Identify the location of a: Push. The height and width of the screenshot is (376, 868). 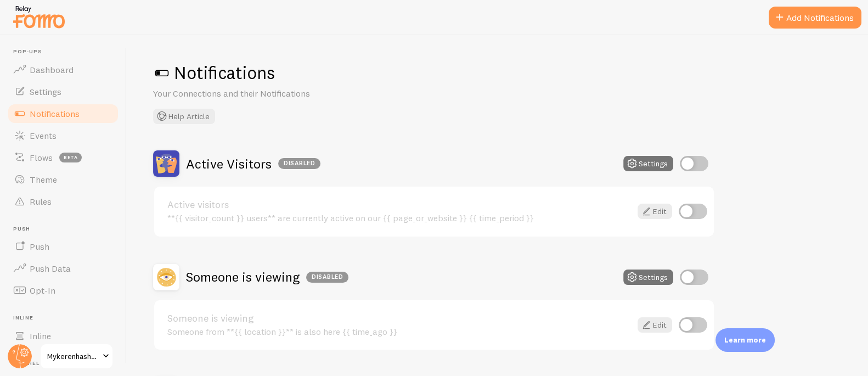
(63, 247).